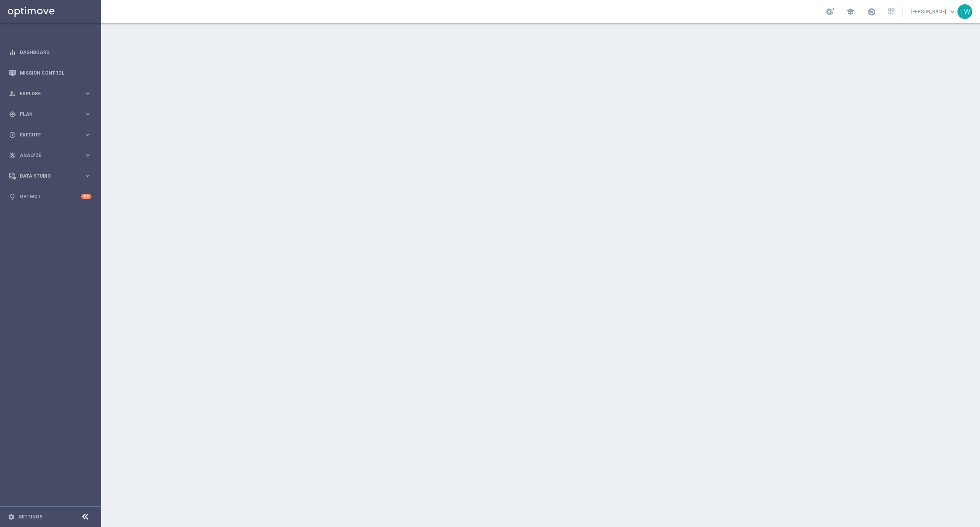 The width and height of the screenshot is (980, 527). I want to click on button: Data Studio keyboard_arrow_right, so click(50, 176).